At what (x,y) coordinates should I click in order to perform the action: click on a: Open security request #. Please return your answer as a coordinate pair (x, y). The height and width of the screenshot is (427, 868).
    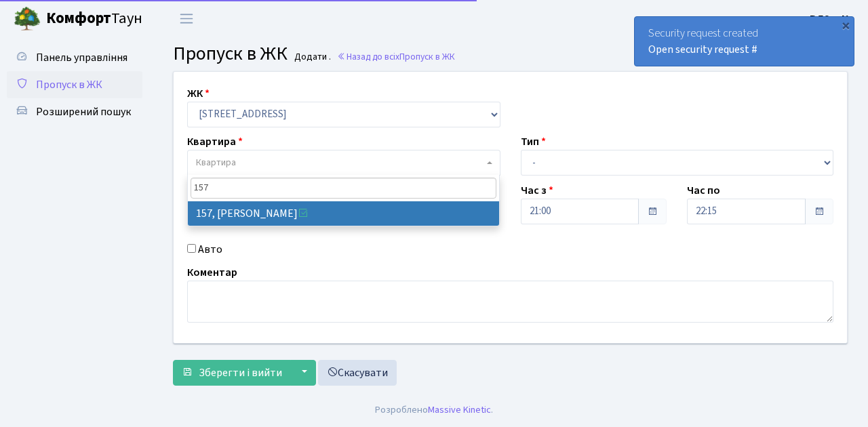
    Looking at the image, I should click on (702, 49).